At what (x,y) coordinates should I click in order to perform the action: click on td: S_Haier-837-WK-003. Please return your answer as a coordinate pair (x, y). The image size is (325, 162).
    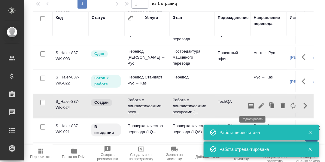
    Looking at the image, I should click on (71, 57).